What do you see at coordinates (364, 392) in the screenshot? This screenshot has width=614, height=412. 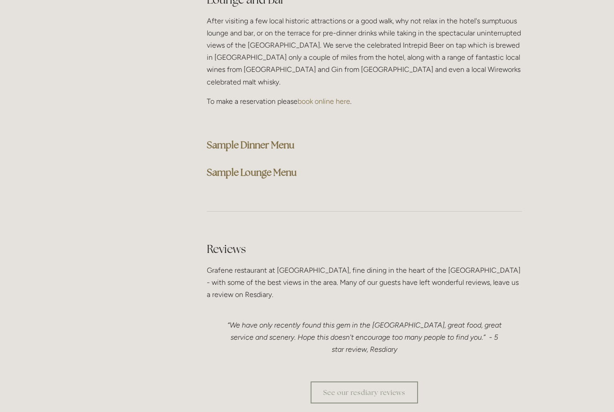 I see `a: See our resdiary reviews` at bounding box center [364, 392].